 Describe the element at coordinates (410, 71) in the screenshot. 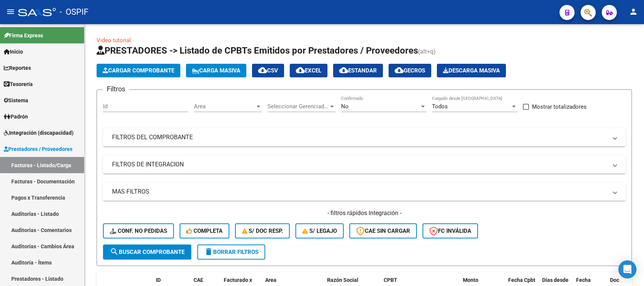

I see `span: Gecros` at that location.